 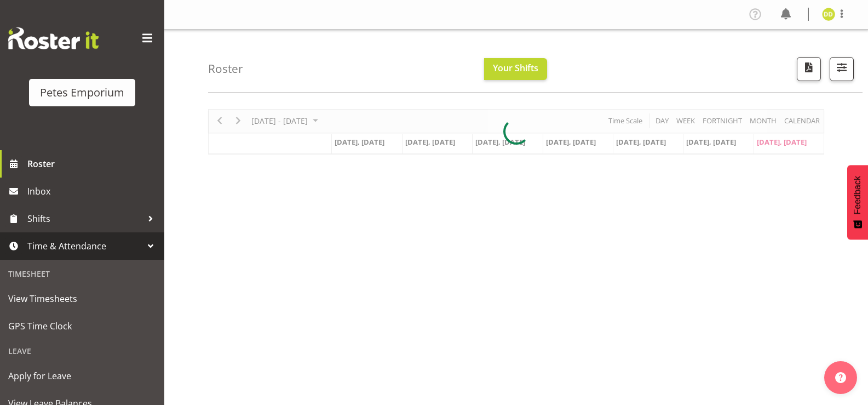 I want to click on h4: Roster, so click(x=226, y=68).